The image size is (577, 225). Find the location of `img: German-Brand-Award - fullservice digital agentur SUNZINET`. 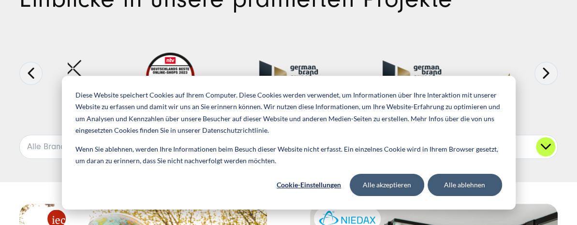

img: German-Brand-Award - fullservice digital agentur SUNZINET is located at coordinates (412, 77).